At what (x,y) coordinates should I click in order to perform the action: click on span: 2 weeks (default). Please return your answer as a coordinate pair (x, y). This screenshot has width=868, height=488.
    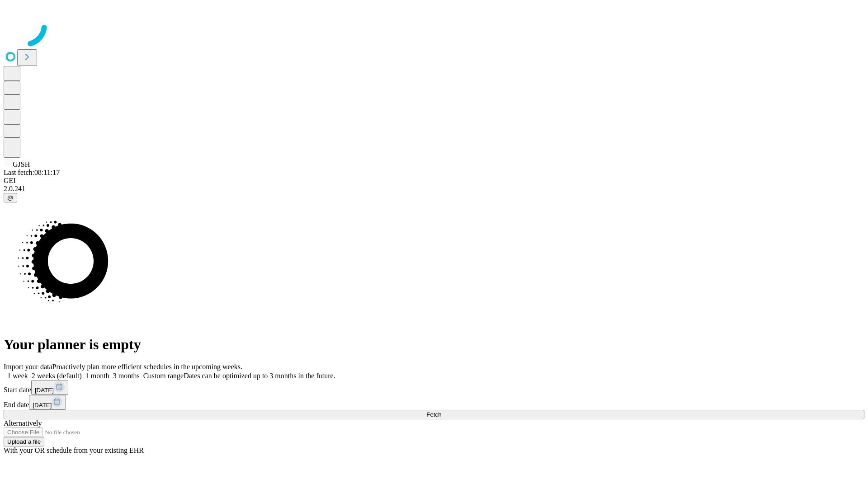
    Looking at the image, I should click on (57, 376).